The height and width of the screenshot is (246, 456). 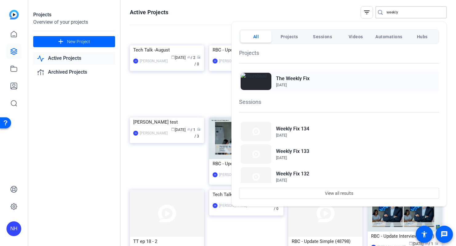 What do you see at coordinates (339, 102) in the screenshot?
I see `h1: Sessions` at bounding box center [339, 102].